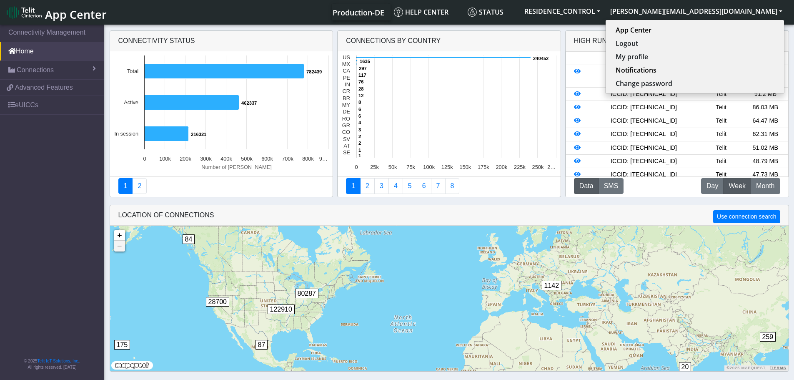 This screenshot has width=794, height=380. What do you see at coordinates (360, 143) in the screenshot?
I see `text: 2` at bounding box center [360, 143].